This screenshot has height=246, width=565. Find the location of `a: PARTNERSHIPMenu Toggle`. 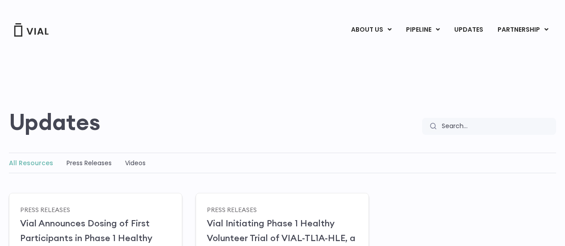

a: PARTNERSHIPMenu Toggle is located at coordinates (523, 30).